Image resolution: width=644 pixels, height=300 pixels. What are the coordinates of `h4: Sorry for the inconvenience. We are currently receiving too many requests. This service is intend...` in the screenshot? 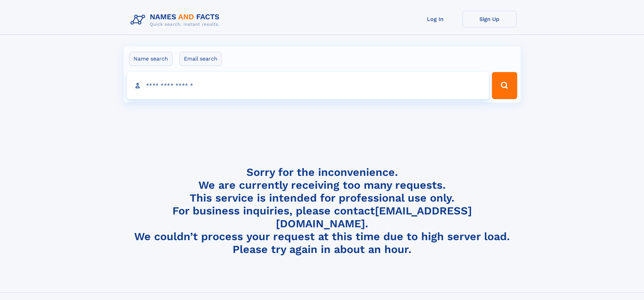 It's located at (322, 211).